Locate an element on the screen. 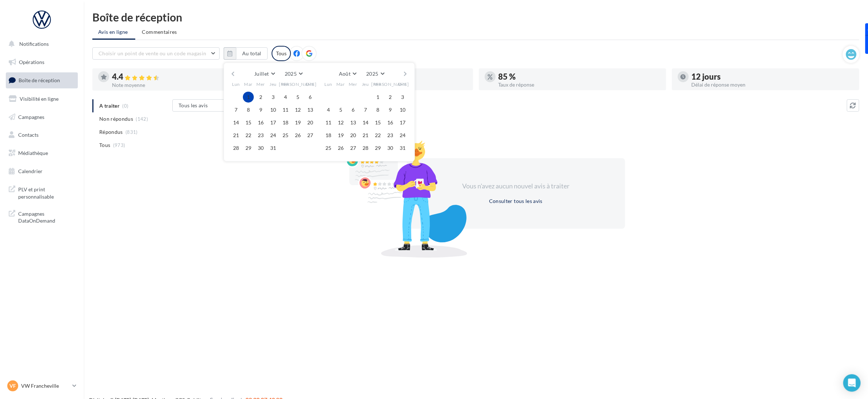 The image size is (868, 399). a: Calendrier is located at coordinates (42, 171).